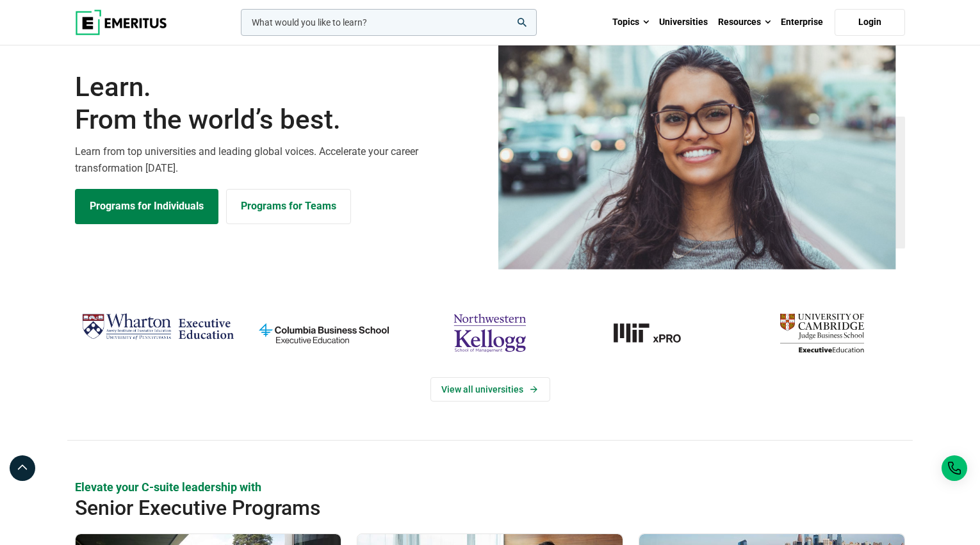 The image size is (980, 545). Describe the element at coordinates (822, 333) in the screenshot. I see `a: cambridge-judge-business-school` at that location.